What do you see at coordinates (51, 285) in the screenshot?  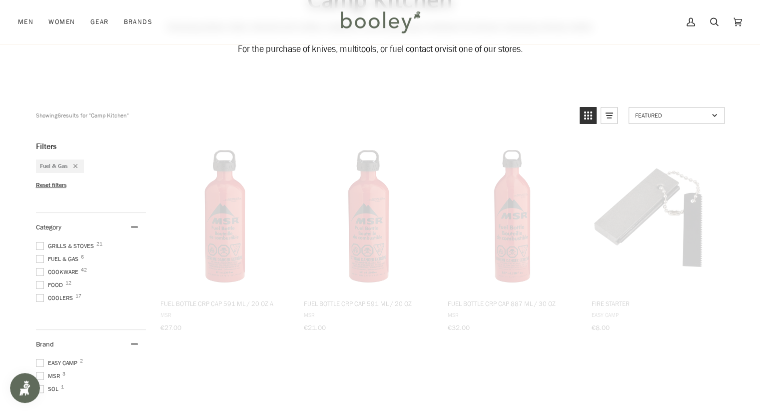 I see `span: Food` at bounding box center [51, 285].